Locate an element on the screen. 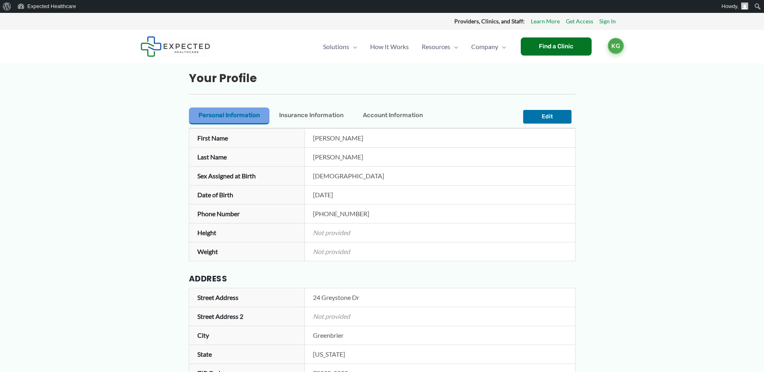 This screenshot has width=764, height=372. th: First Name is located at coordinates (247, 138).